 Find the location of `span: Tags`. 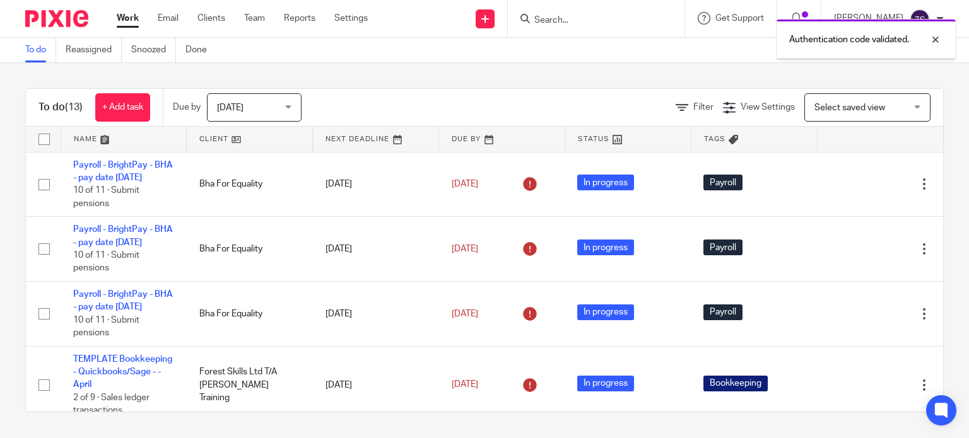

span: Tags is located at coordinates (715, 139).